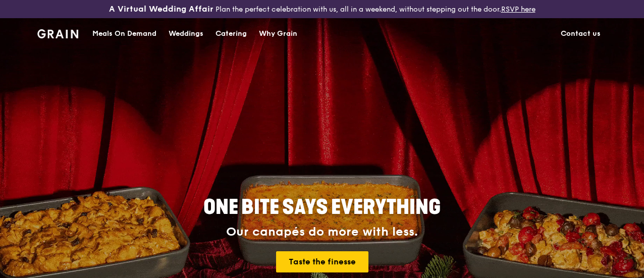 Image resolution: width=644 pixels, height=278 pixels. What do you see at coordinates (231, 34) in the screenshot?
I see `div: Catering` at bounding box center [231, 34].